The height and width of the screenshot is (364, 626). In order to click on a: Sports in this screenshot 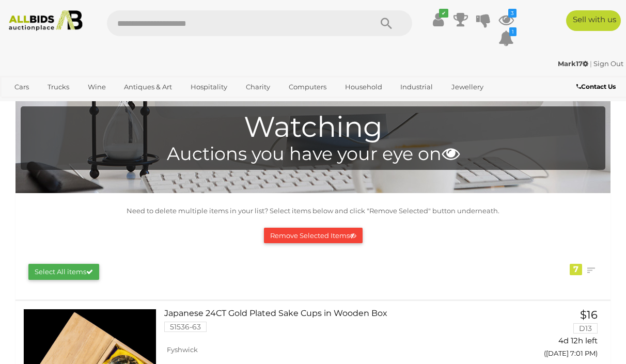, I will do `click(63, 104)`.